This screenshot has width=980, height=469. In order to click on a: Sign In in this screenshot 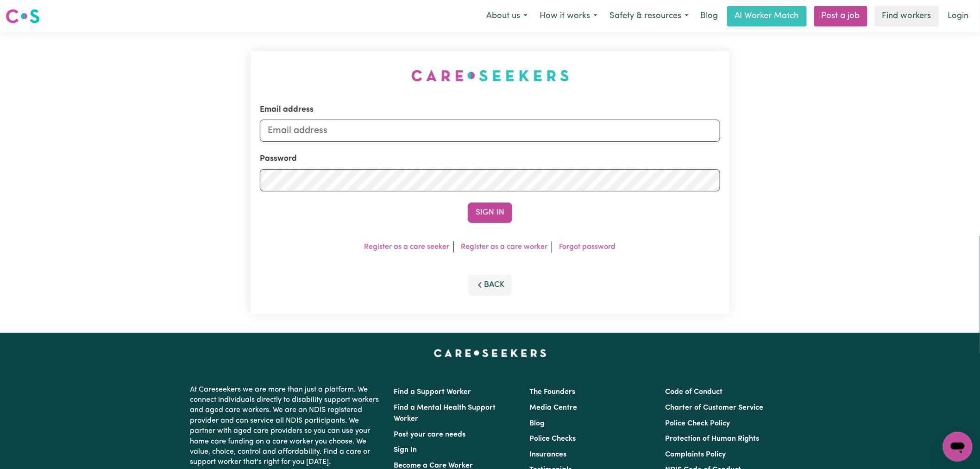, I will do `click(406, 451)`.